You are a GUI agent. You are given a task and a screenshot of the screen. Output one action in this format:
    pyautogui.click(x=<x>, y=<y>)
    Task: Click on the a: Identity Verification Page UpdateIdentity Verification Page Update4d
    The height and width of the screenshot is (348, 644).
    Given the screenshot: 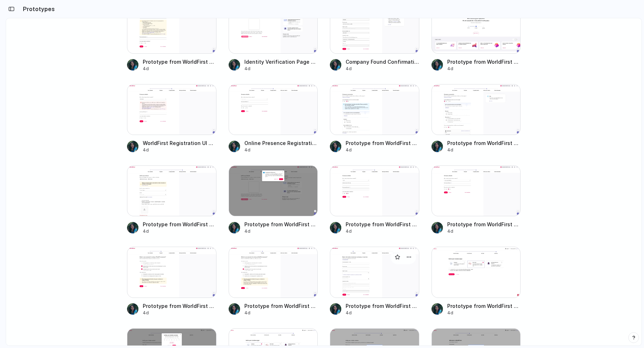 What is the action you would take?
    pyautogui.click(x=274, y=37)
    